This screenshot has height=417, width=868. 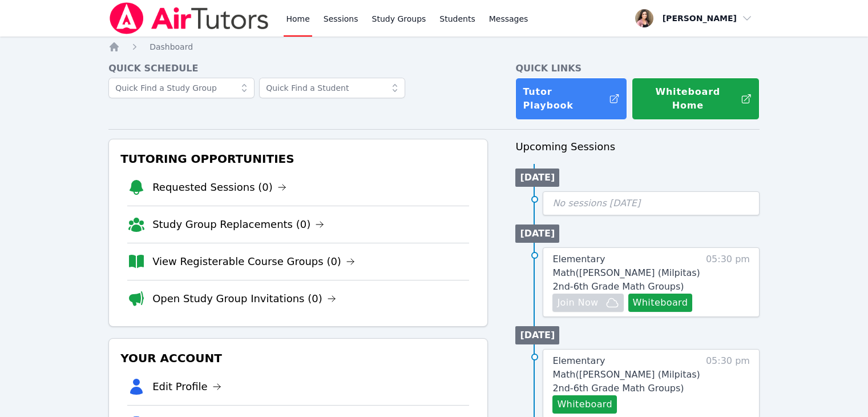 I want to click on a: View Registerable Course Groups (0), so click(x=254, y=261).